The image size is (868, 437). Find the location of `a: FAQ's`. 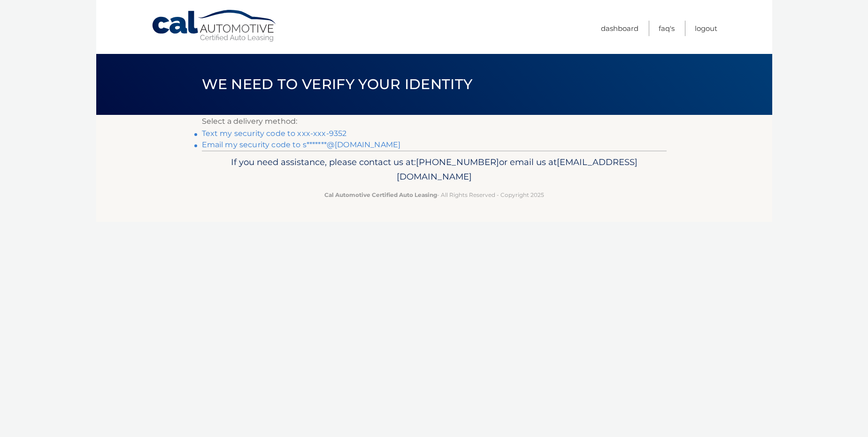

a: FAQ's is located at coordinates (667, 28).